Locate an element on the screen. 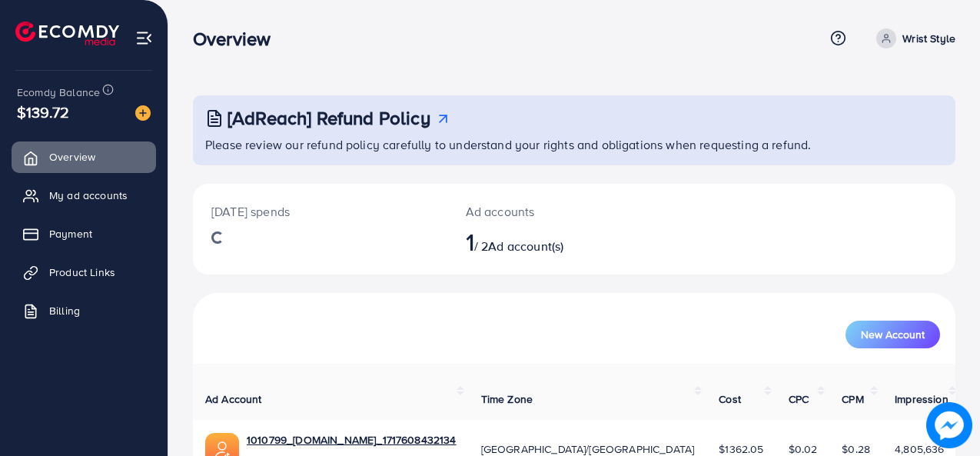 The image size is (980, 456). h3: [AdReach] Refund Policy is located at coordinates (329, 117).